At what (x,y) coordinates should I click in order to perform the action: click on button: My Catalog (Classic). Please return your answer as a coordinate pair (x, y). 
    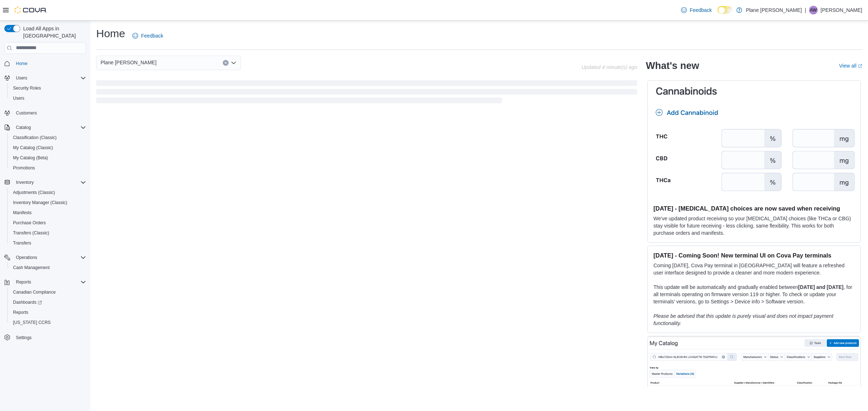
    Looking at the image, I should click on (48, 148).